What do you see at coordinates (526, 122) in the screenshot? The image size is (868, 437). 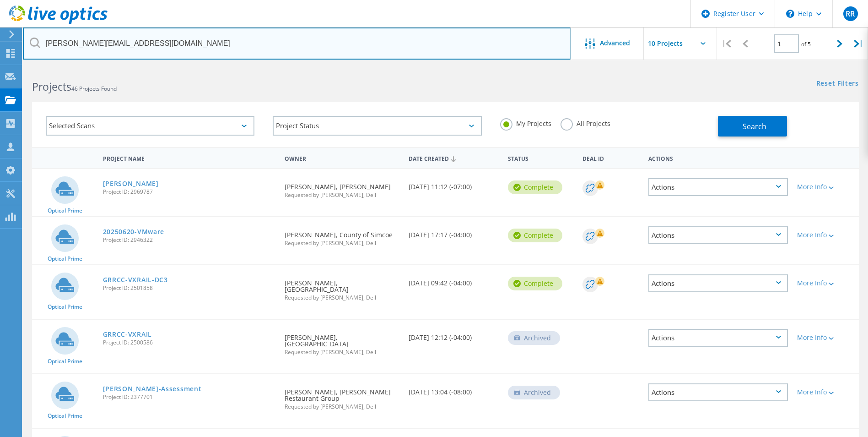 I see `label: My Projects` at bounding box center [526, 122].